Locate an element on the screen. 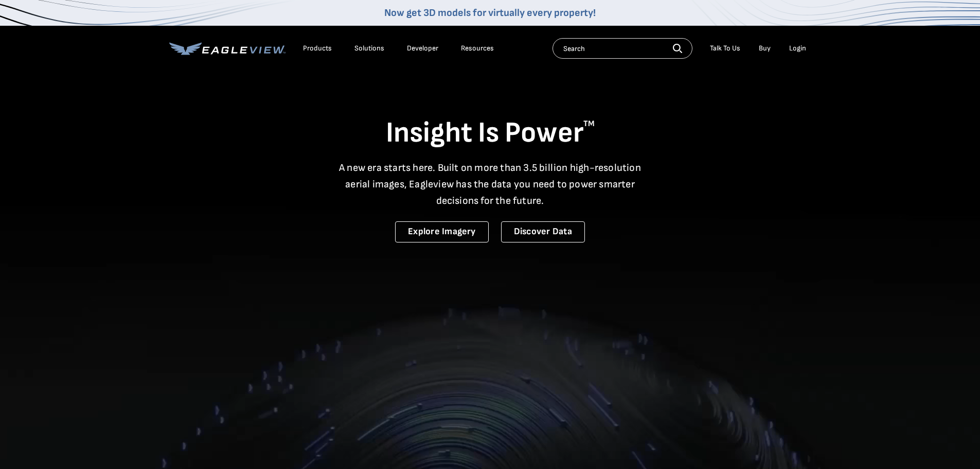 The height and width of the screenshot is (469, 980). p: A new era starts here. Built on more than 3.5 billion high-resolution aerial images, Eagleview ha... is located at coordinates (490, 184).